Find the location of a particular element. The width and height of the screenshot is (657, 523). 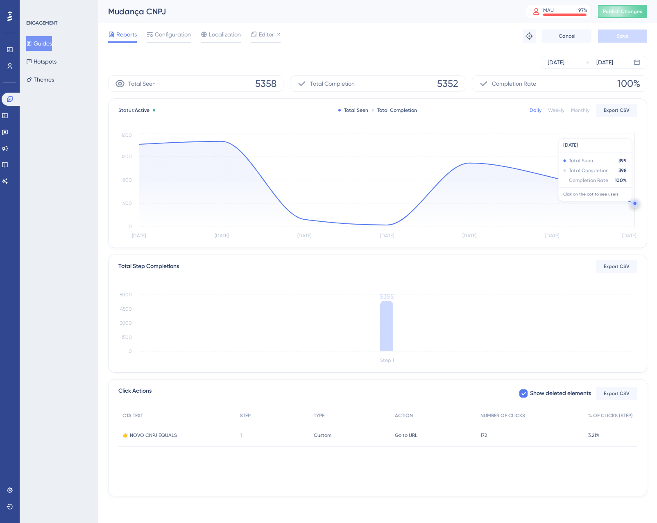

span: TYPE is located at coordinates (319, 416).